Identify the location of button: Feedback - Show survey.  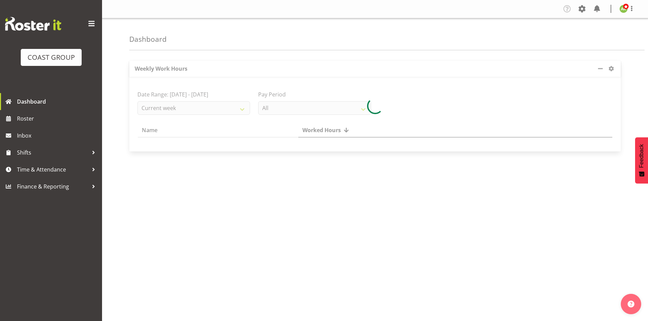
(641, 161).